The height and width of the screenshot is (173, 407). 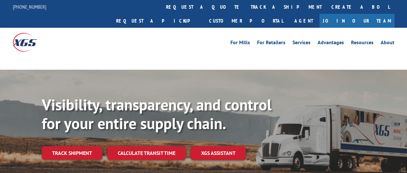 What do you see at coordinates (218, 153) in the screenshot?
I see `a: XGS ASSISTANT` at bounding box center [218, 153].